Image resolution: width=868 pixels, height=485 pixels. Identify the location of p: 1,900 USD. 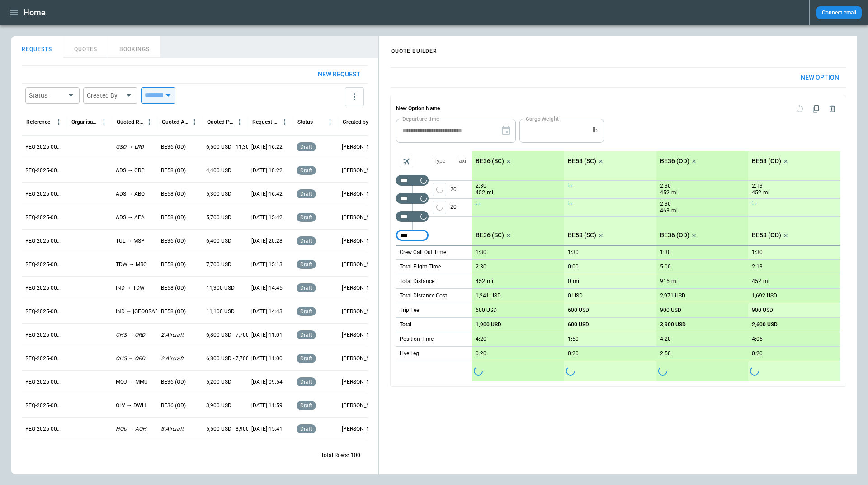
(488, 325).